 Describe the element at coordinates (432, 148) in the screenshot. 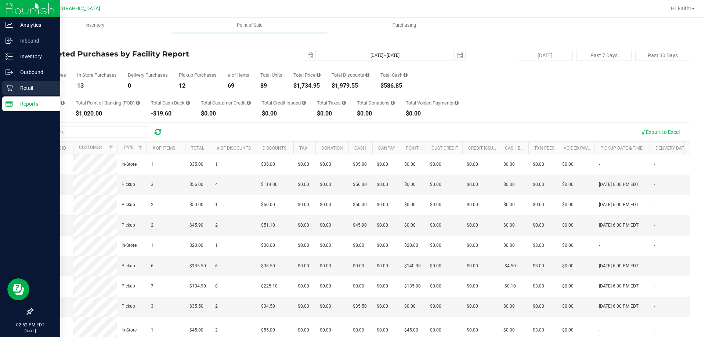

I see `a: Point of Banking (POB)` at that location.